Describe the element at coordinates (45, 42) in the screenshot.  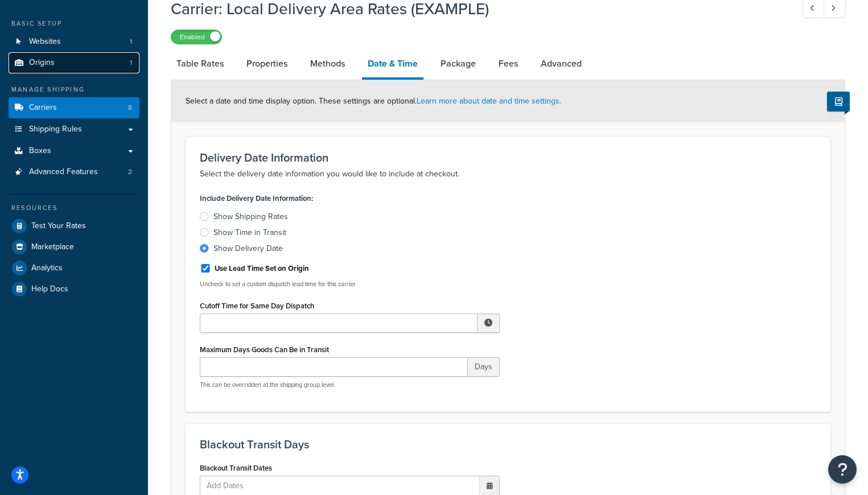
I see `span: Websites` at that location.